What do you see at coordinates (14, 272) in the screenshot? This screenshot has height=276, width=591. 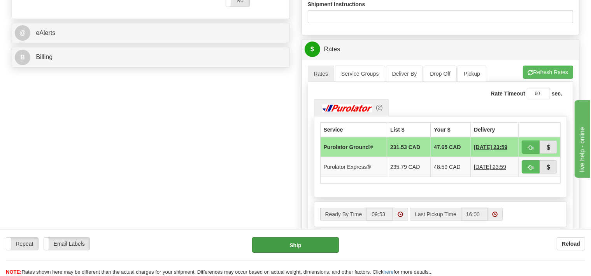 I see `span: NOTE:` at bounding box center [14, 272].